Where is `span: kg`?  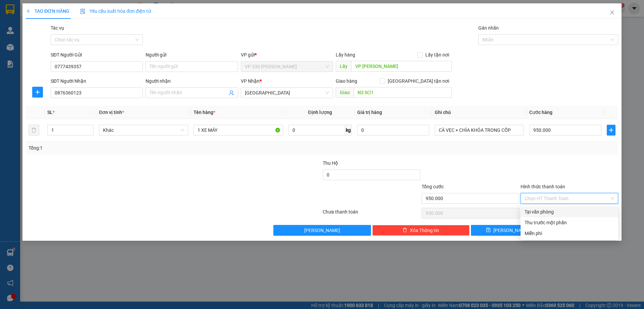 span: kg is located at coordinates (348, 130).